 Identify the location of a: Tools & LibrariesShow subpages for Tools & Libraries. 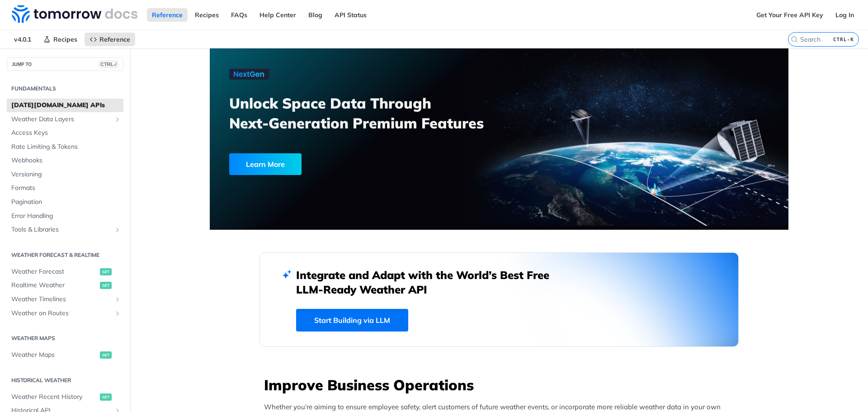
(65, 229).